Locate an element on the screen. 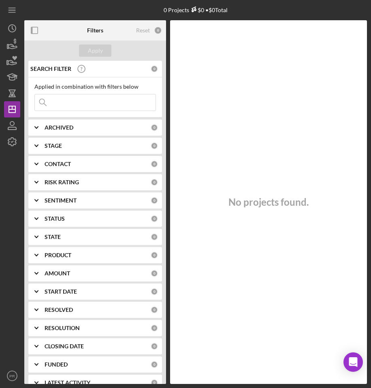 The image size is (371, 388). b: RESOLVED is located at coordinates (59, 310).